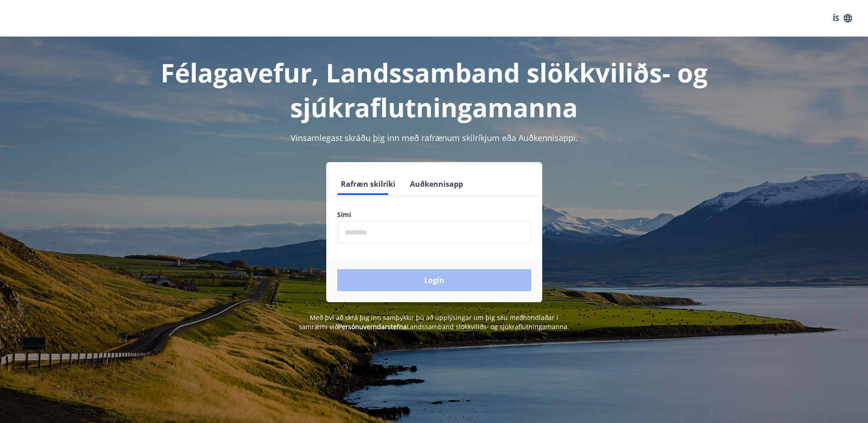 The height and width of the screenshot is (423, 868). What do you see at coordinates (436, 184) in the screenshot?
I see `button: Auðkennisapp` at bounding box center [436, 184].